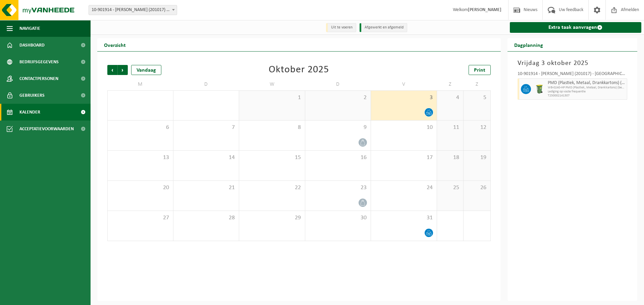 The image size is (644, 305). Describe the element at coordinates (207, 128) in the screenshot. I see `span: 7` at that location.